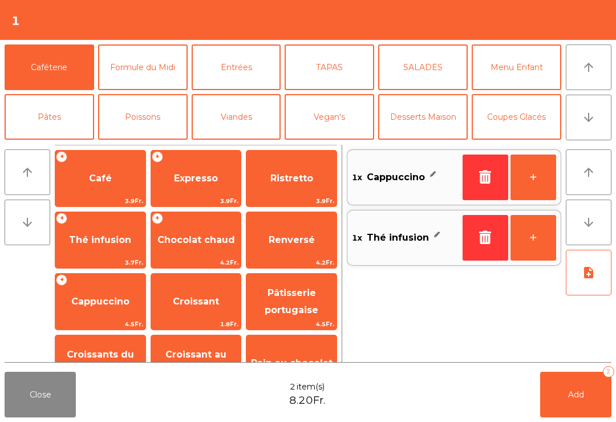 The image size is (616, 422). I want to click on span: 8.20Fr., so click(307, 400).